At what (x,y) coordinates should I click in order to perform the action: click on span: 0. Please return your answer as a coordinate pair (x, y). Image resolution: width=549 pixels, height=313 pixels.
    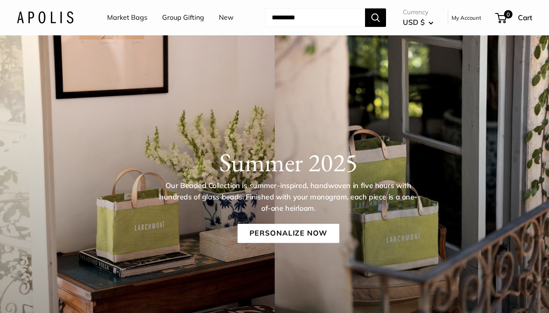
    Looking at the image, I should click on (508, 14).